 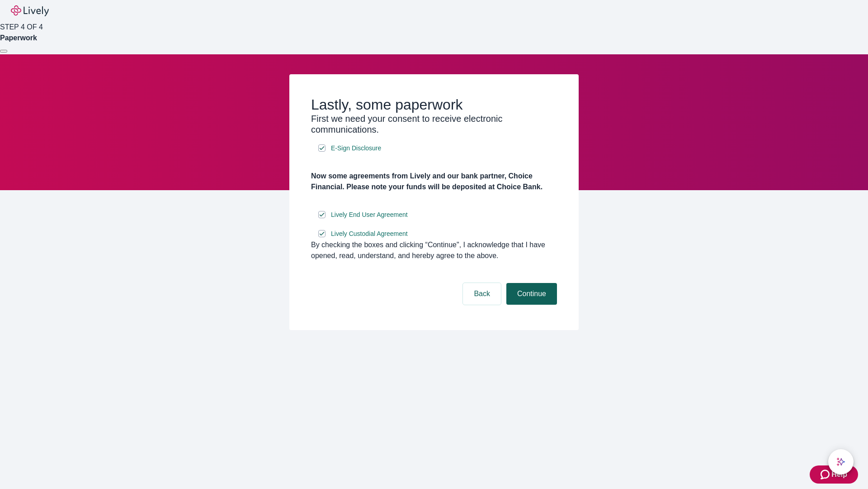 I want to click on span: E-Sign Disclosure, so click(x=355, y=148).